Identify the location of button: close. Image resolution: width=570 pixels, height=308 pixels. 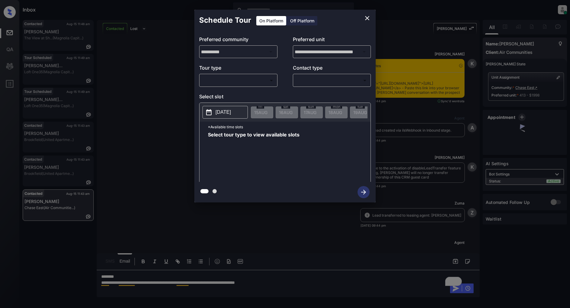
(367, 18).